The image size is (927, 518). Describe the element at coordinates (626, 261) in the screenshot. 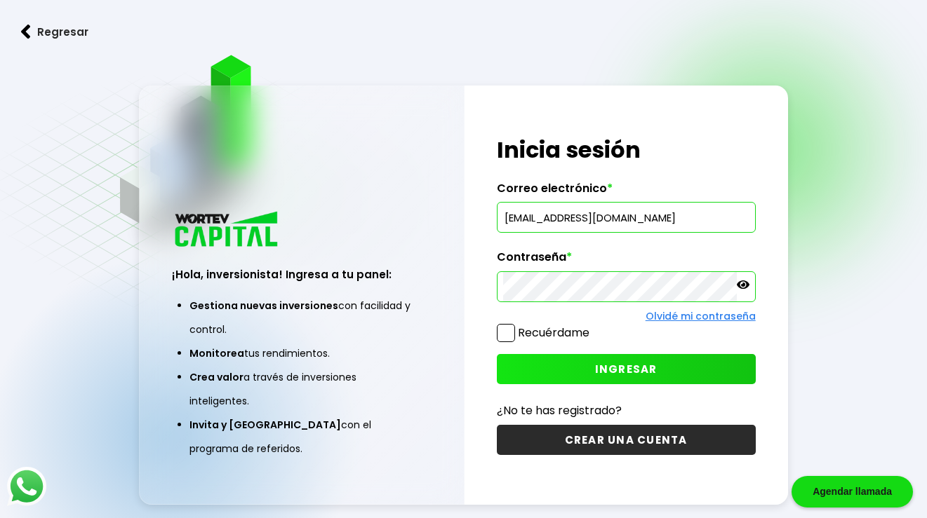

I see `label: Contraseña` at that location.